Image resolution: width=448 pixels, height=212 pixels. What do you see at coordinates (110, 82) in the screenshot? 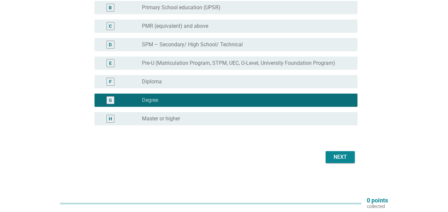
I see `div: F` at bounding box center [110, 82].